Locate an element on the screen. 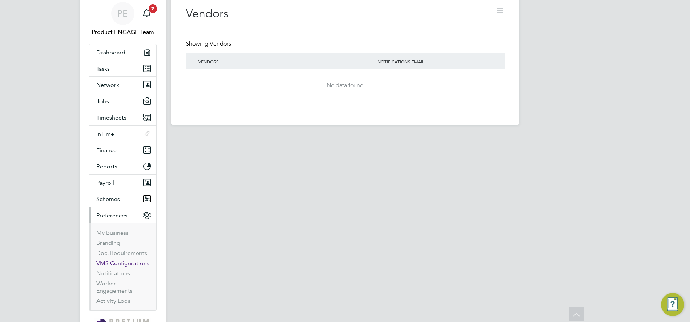 The height and width of the screenshot is (322, 690). span: Vendors is located at coordinates (220, 44).